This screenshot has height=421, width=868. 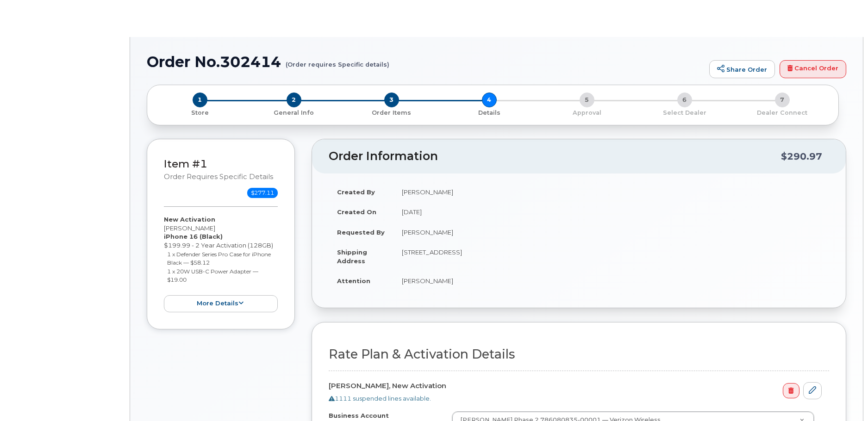 What do you see at coordinates (293, 112) in the screenshot?
I see `a: 2 General Info` at bounding box center [293, 112].